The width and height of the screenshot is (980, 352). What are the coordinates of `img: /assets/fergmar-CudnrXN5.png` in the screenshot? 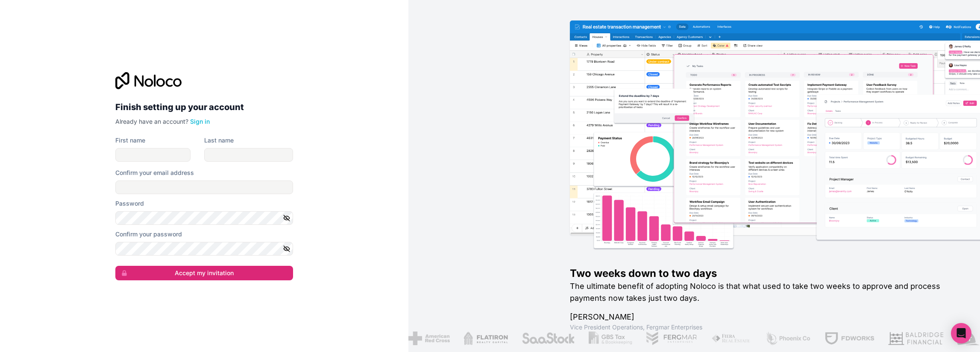 It's located at (672, 338).